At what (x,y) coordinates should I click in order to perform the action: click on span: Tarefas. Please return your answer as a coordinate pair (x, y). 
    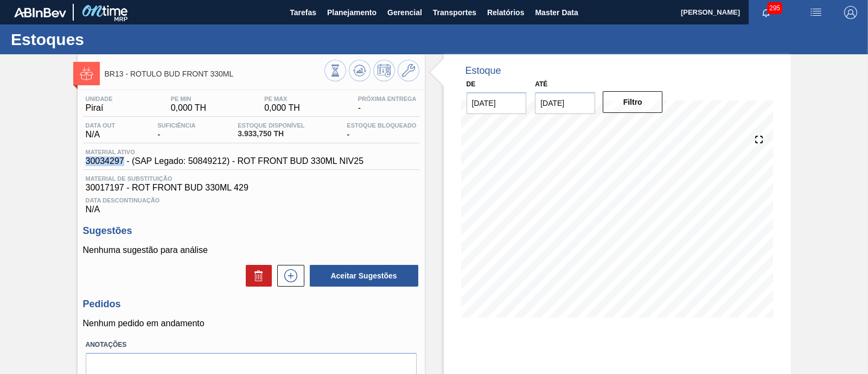
    Looking at the image, I should click on (302, 12).